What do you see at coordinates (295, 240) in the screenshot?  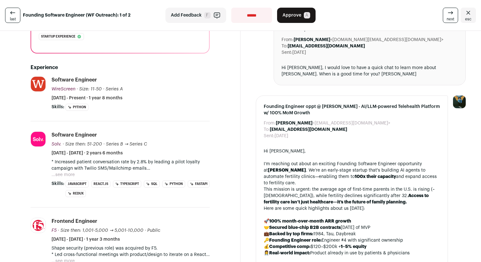 I see `strong: Founding Engineer role:` at bounding box center [295, 240].